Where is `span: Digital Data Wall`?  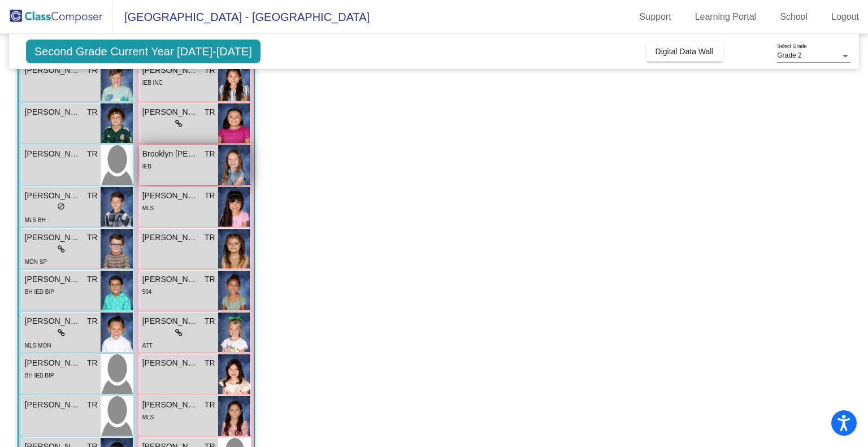 span: Digital Data Wall is located at coordinates (685, 51).